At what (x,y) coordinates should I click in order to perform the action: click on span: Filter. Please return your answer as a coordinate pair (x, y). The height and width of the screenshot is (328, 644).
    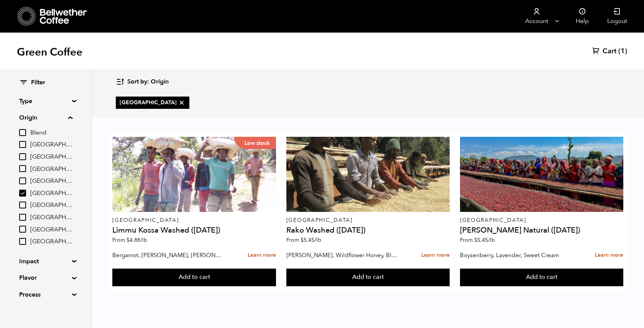
    Looking at the image, I should click on (38, 83).